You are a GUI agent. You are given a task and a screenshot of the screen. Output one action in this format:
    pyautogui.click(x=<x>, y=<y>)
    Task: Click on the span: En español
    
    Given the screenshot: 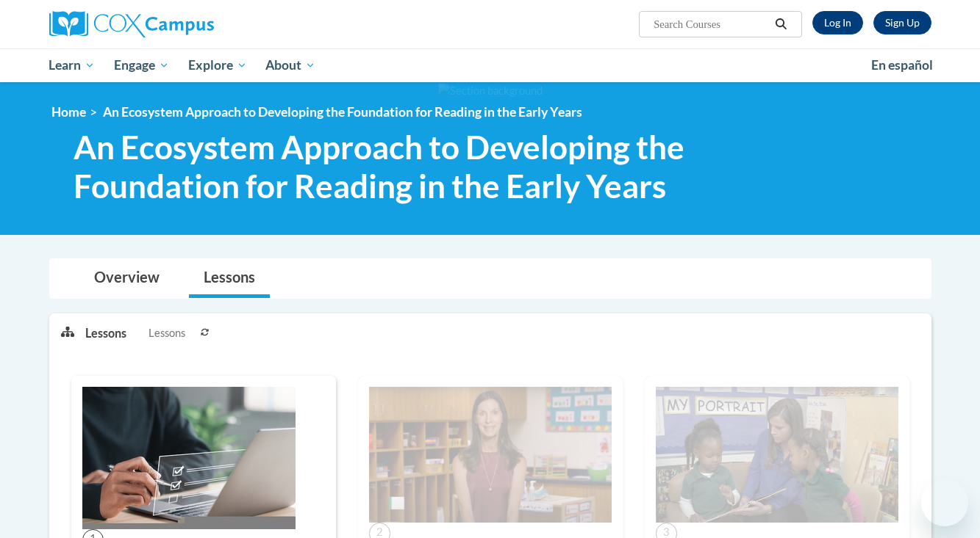 What is the action you would take?
    pyautogui.click(x=902, y=64)
    